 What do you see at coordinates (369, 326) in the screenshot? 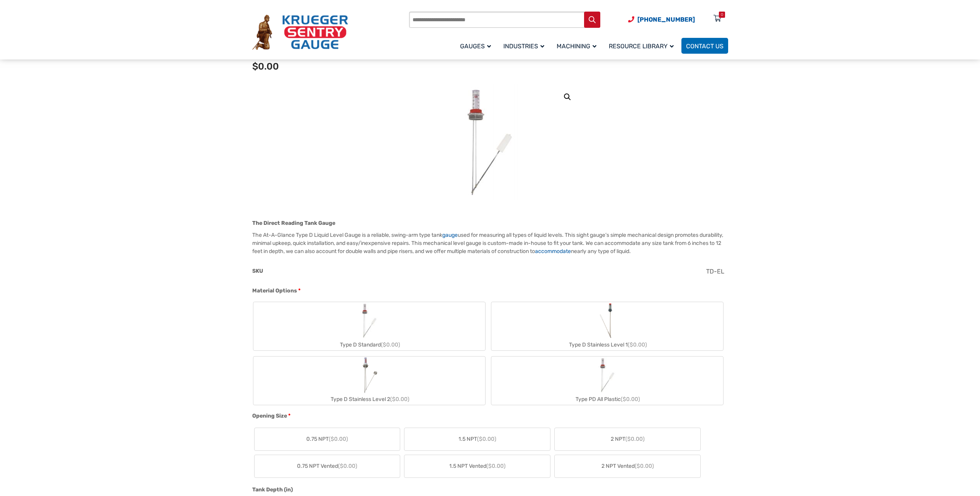
I see `label: Type D Standard` at bounding box center [369, 326].